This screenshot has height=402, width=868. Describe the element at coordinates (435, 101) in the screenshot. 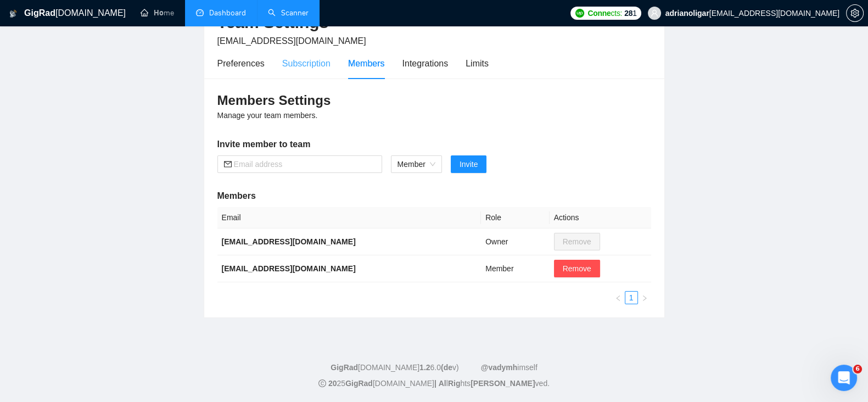

I see `h3: Members Settings` at that location.